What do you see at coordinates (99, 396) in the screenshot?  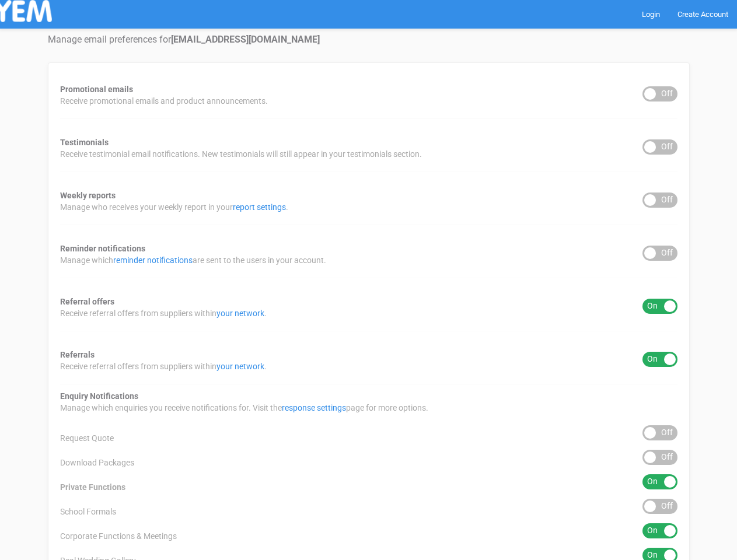 I see `strong: Enquiry Notifications` at bounding box center [99, 396].